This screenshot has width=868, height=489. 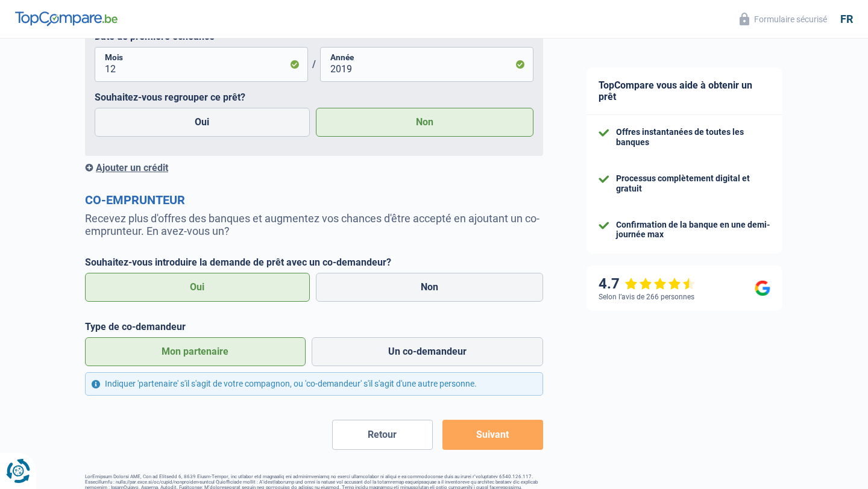 What do you see at coordinates (783, 19) in the screenshot?
I see `button: Formulaire sécurisé` at bounding box center [783, 19].